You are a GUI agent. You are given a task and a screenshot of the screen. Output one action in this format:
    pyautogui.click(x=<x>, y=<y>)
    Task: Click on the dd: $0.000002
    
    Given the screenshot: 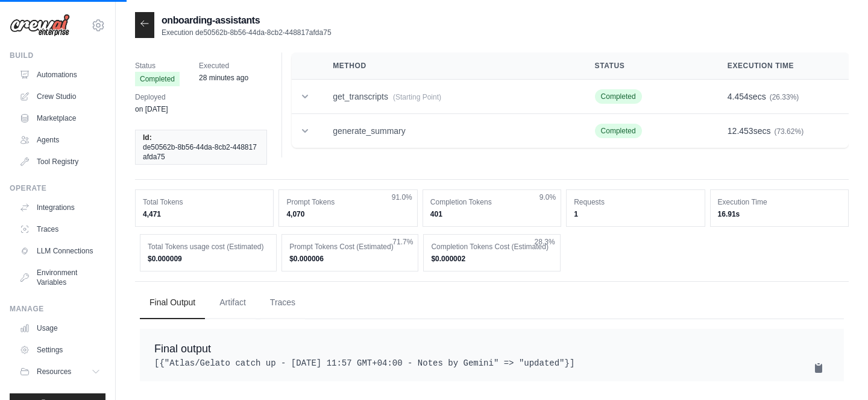 What is the action you would take?
    pyautogui.click(x=492, y=259)
    